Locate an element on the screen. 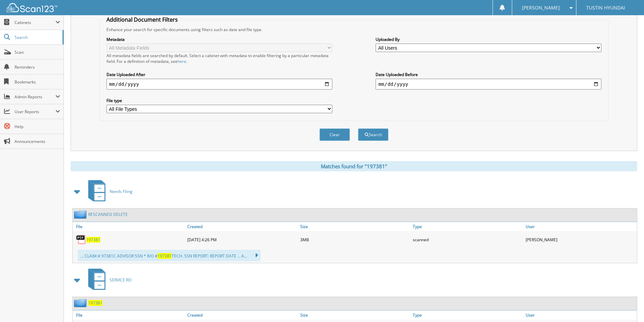 Image resolution: width=644 pixels, height=322 pixels. div: ... CLAIM # 97381C ADVISOR SSN * R/O # TECH. SSN REPORT: REPORT DATE ... A... is located at coordinates (169, 255).